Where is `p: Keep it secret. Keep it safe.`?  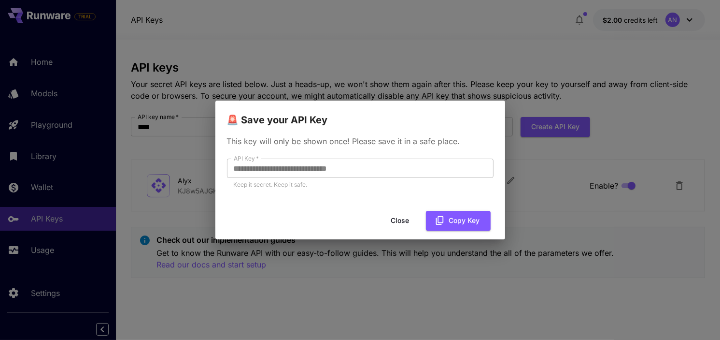
p: Keep it secret. Keep it safe. is located at coordinates (360, 185).